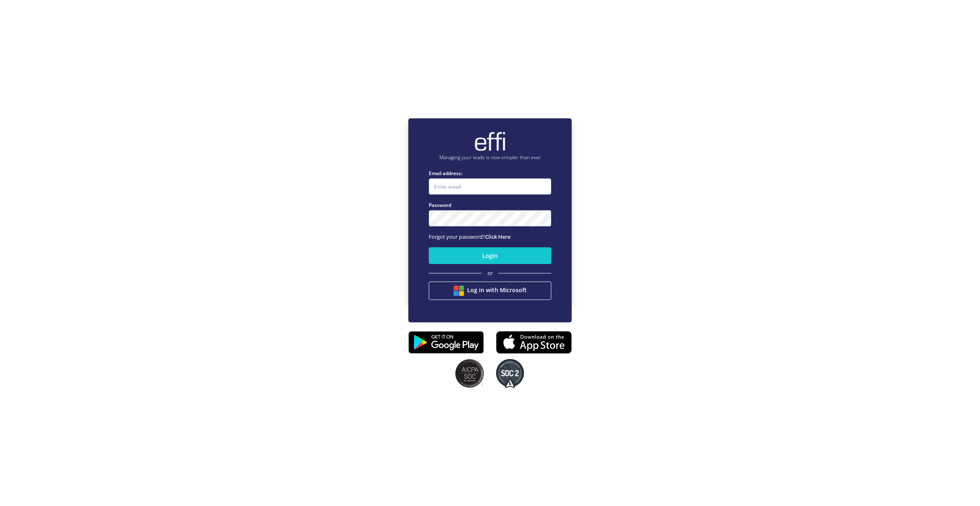  I want to click on img: btn google, so click(459, 291).